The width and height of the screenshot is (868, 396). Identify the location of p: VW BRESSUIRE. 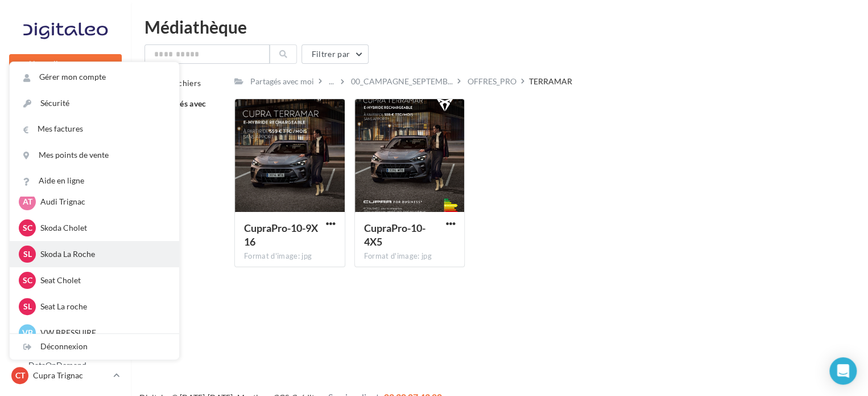
(103, 333).